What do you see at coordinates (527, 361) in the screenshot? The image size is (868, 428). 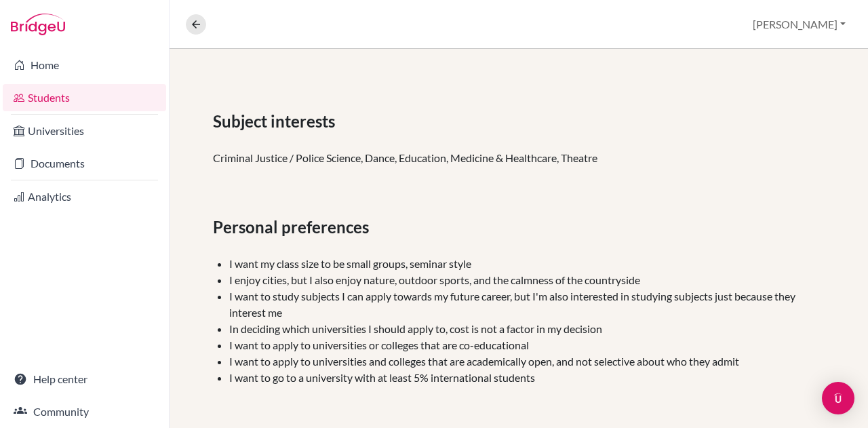 I see `li: I want to apply to universities and colleges that are academically open, and not selective about ...` at bounding box center [527, 361].